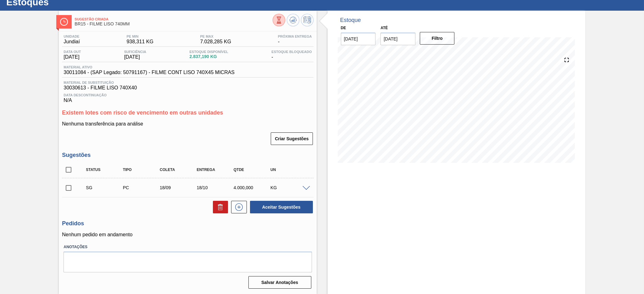 Image resolution: width=644 pixels, height=294 pixels. Describe the element at coordinates (437, 38) in the screenshot. I see `button: Filtro` at that location.